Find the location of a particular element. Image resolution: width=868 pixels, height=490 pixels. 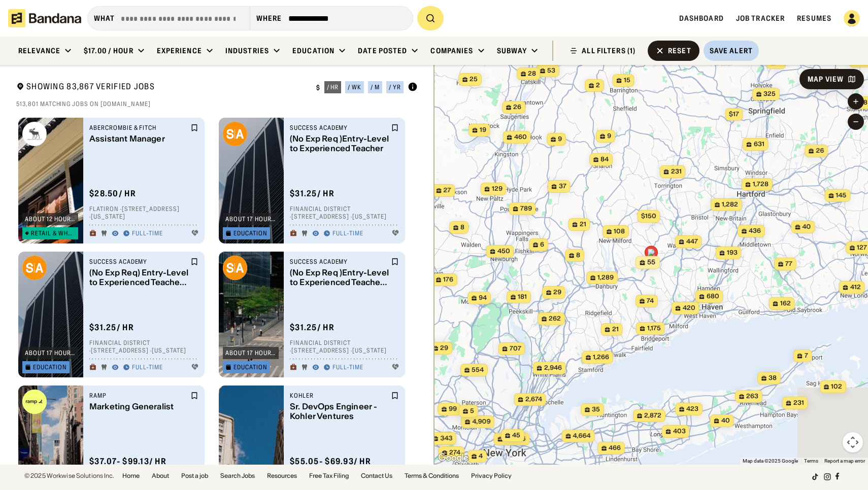

span: 4,664 is located at coordinates (581, 436).